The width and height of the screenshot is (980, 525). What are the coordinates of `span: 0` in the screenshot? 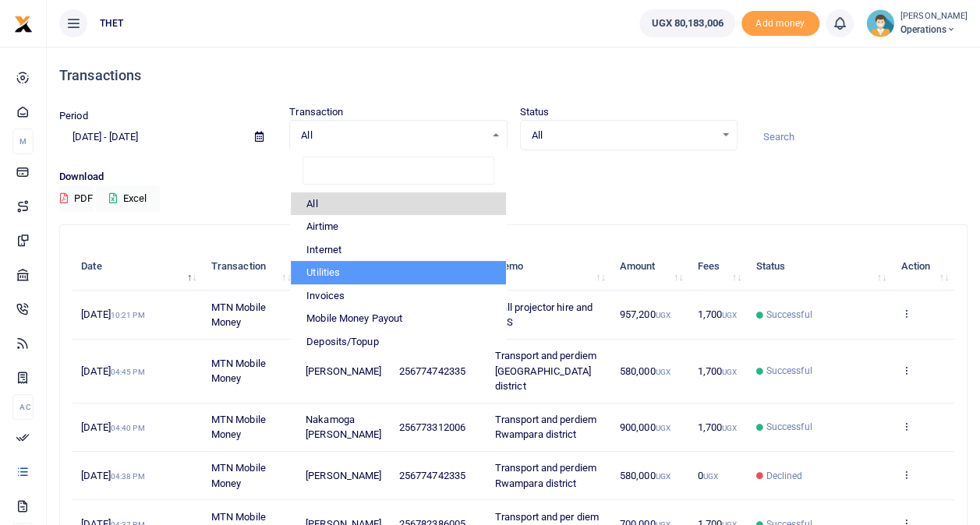 It's located at (708, 475).